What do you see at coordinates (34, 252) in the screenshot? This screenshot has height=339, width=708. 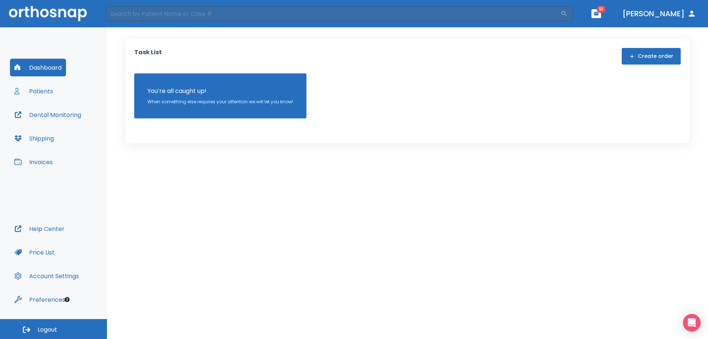 I see `button: Price List` at bounding box center [34, 252].